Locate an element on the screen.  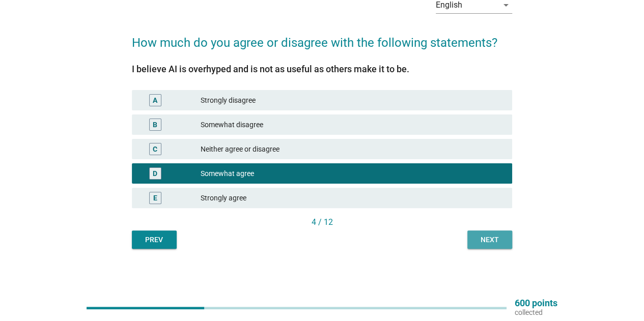
div: Neither agree or disagree is located at coordinates (352, 149).